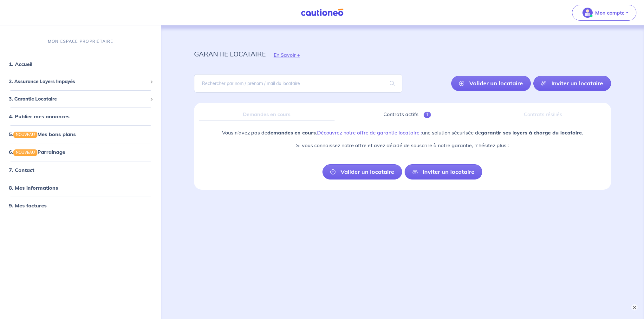  What do you see at coordinates (34, 188) in the screenshot?
I see `a: 8. Mes informations` at bounding box center [34, 188].